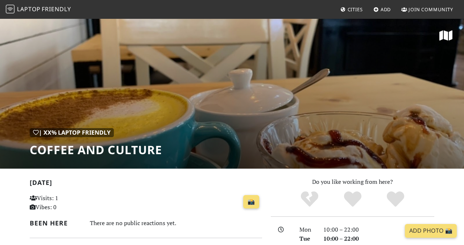  Describe the element at coordinates (56, 9) in the screenshot. I see `span: Friendly` at that location.